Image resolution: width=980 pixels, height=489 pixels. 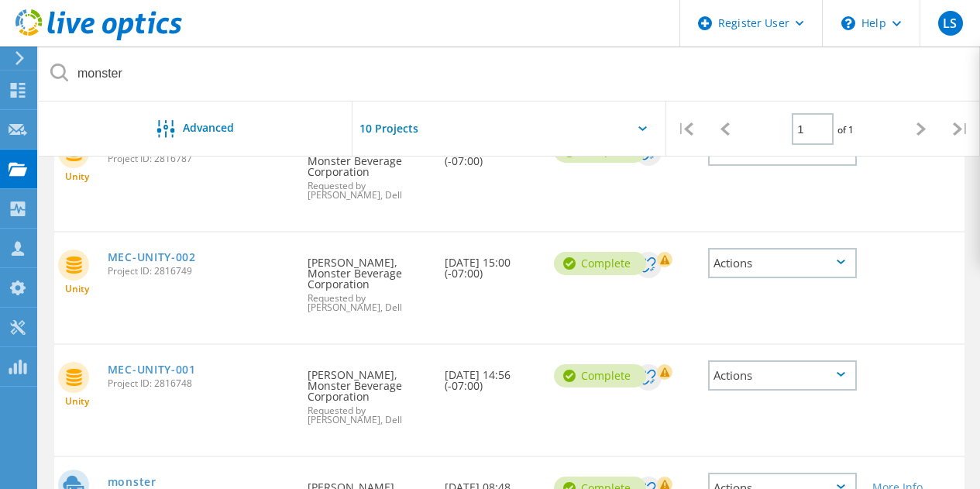 I want to click on a: Live Optics Dashboard, so click(x=98, y=38).